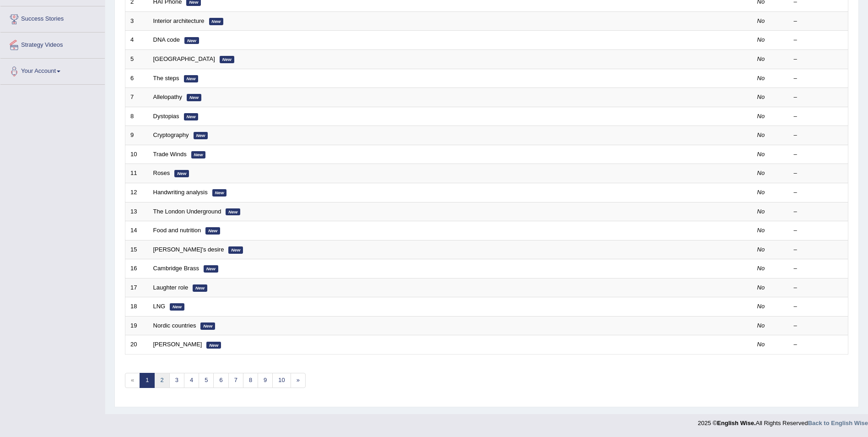  I want to click on a: The steps, so click(166, 78).